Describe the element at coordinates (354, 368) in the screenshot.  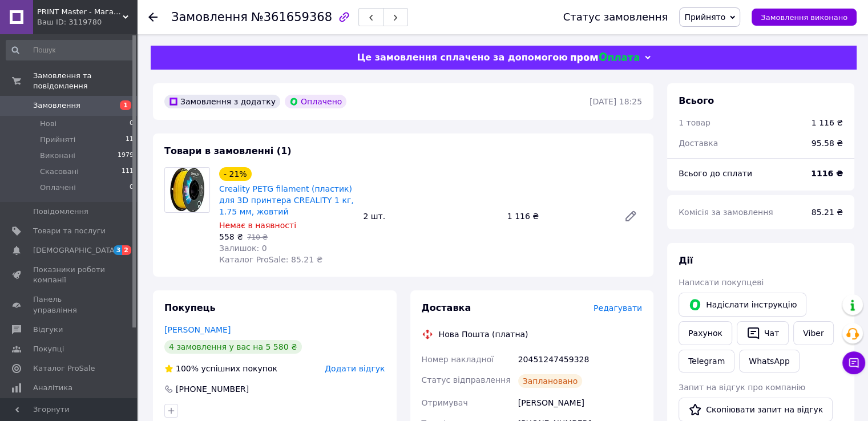
I see `span: Додати відгук` at that location.